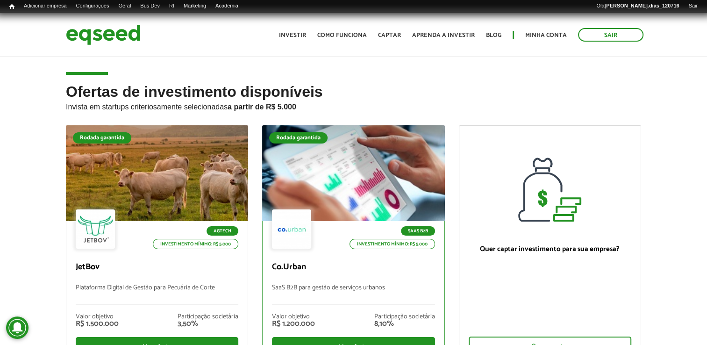  I want to click on div: 3,50%, so click(208, 324).